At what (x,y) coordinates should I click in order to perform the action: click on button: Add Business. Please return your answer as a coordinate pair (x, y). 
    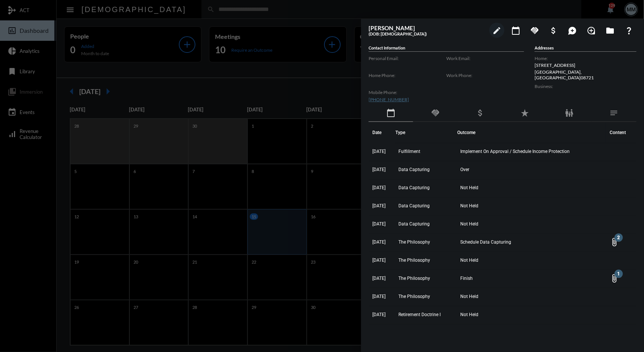
    Looking at the image, I should click on (554, 30).